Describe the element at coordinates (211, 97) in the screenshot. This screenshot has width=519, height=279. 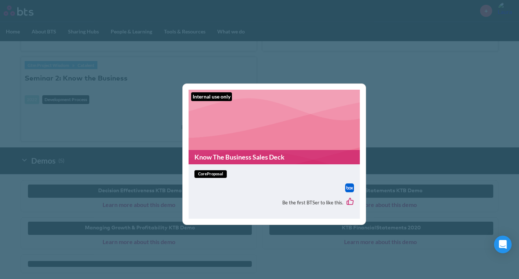
I see `div: Internal use only` at that location.